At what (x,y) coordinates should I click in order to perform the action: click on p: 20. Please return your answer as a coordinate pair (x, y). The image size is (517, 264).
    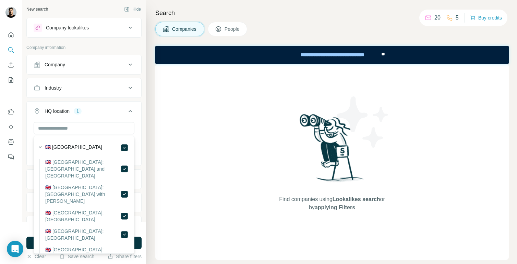
    Looking at the image, I should click on (437, 18).